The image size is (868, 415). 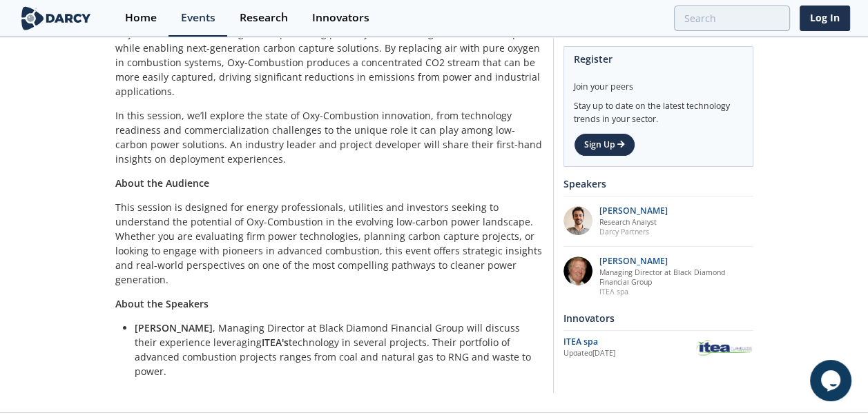 I want to click on img: 5c882eca-8b14-43be-9dc2-518e113e9a37, so click(x=578, y=271).